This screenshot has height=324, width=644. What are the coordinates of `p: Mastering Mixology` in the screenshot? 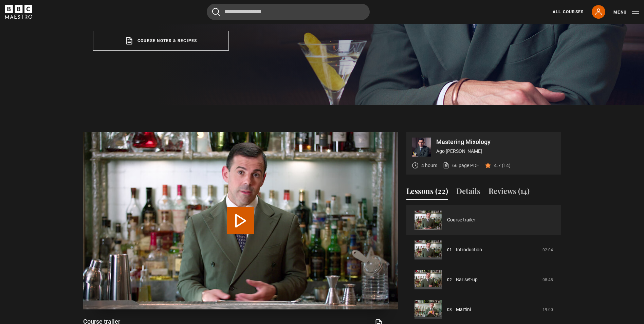 It's located at (496, 142).